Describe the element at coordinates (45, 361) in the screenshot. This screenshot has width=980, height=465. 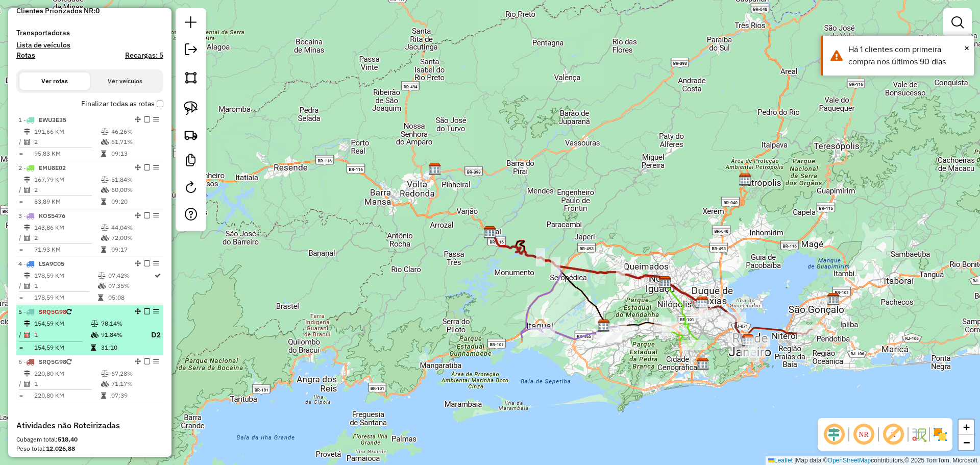
I see `span: 6 -` at that location.